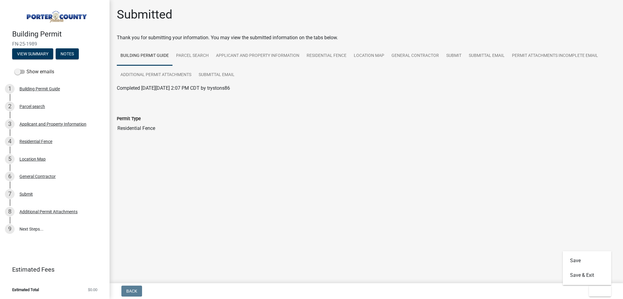  What do you see at coordinates (156, 75) in the screenshot?
I see `a: Additional Permit Attachments` at bounding box center [156, 75].